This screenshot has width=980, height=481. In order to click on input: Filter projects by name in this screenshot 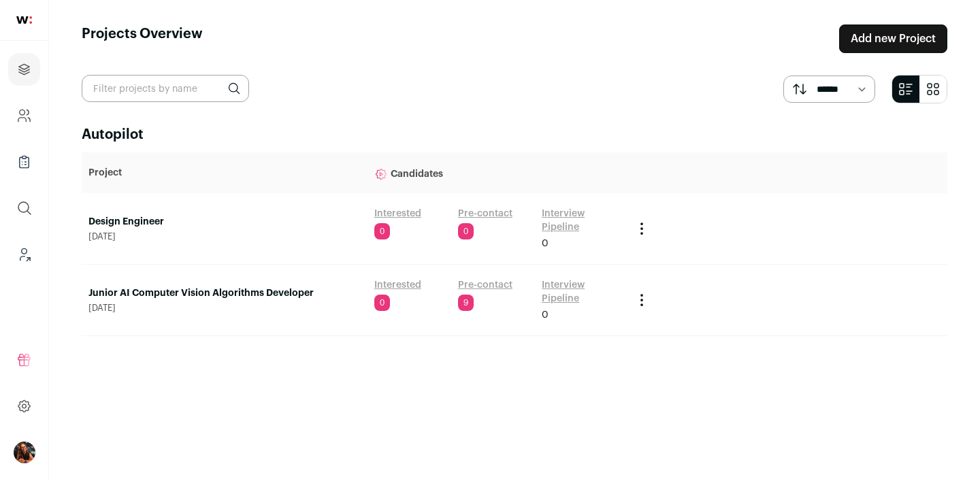, I will do `click(165, 88)`.